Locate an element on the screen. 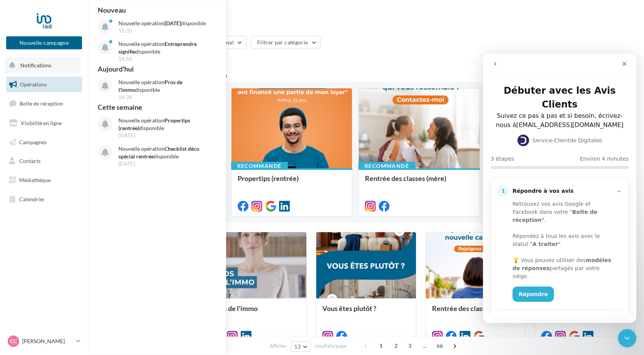 The width and height of the screenshot is (644, 355). span: Calendrier is located at coordinates (32, 199).